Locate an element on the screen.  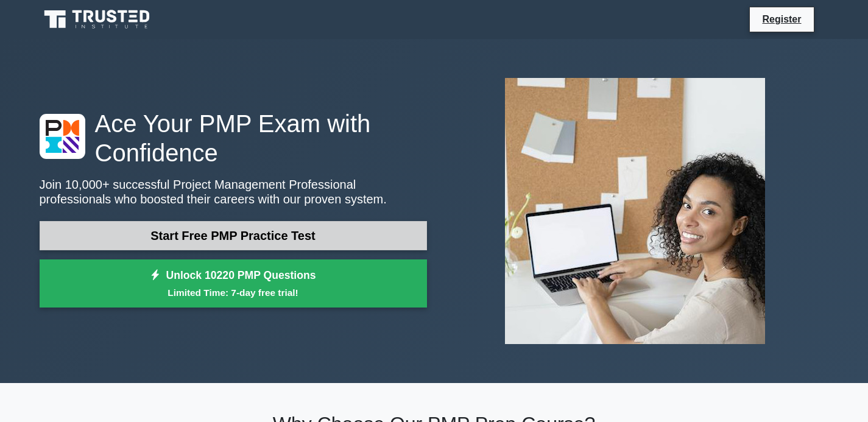
a: Register is located at coordinates (781, 19).